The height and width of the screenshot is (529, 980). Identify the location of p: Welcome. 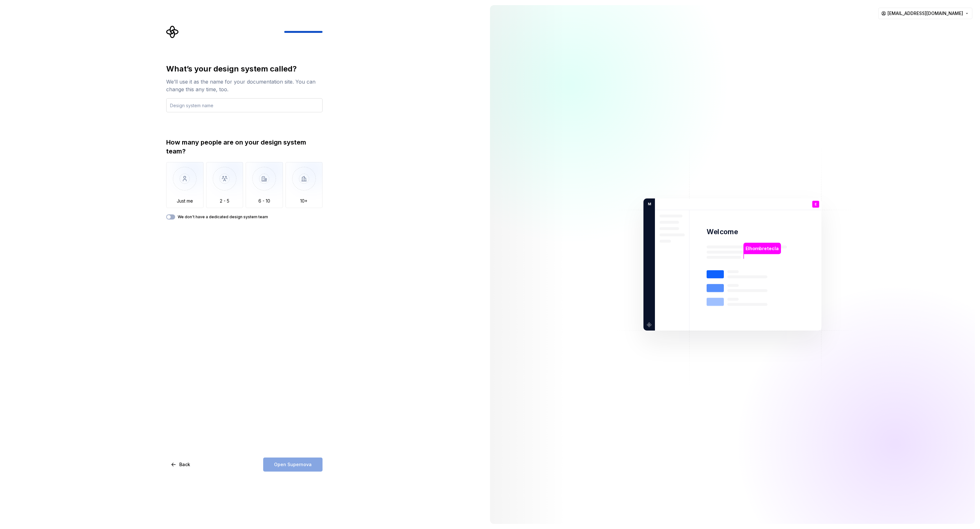
(722, 232).